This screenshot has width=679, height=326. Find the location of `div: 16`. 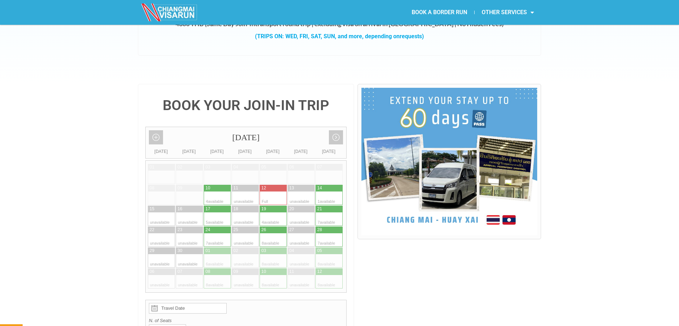

div: 16 is located at coordinates (180, 209).